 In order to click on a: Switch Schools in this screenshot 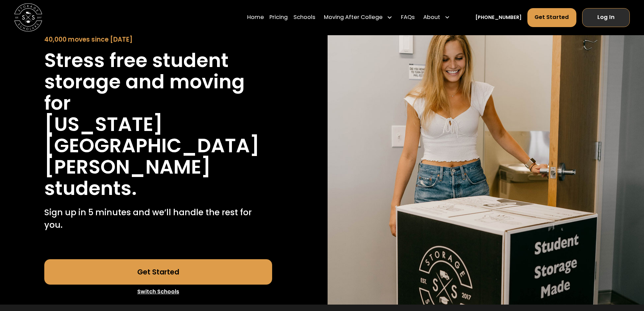, I will do `click(158, 292)`.